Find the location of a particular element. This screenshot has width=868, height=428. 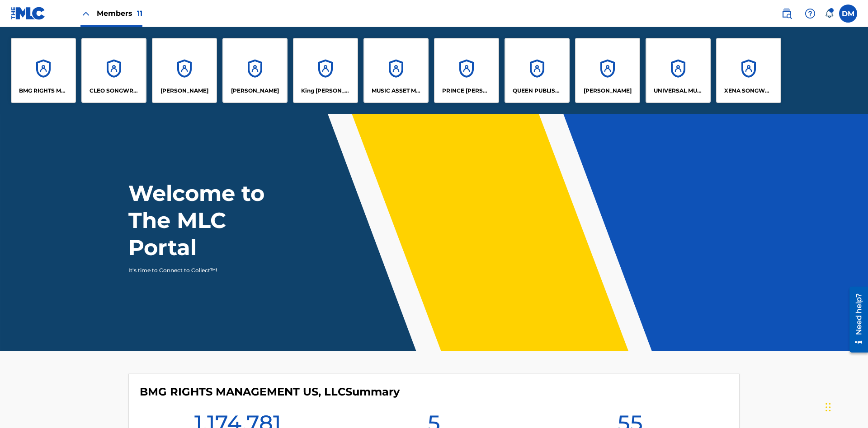

span: 11 is located at coordinates (140, 13).